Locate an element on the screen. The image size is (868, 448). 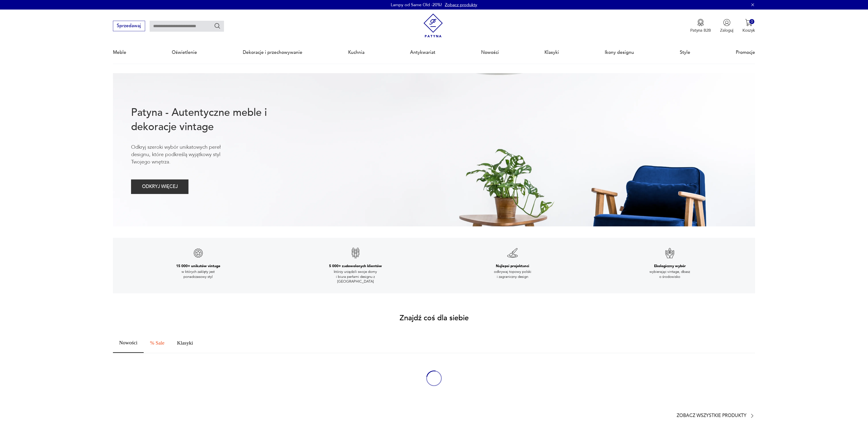
button: Szukaj is located at coordinates (218, 26).